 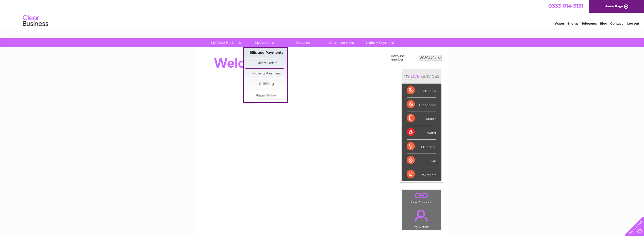 What do you see at coordinates (421, 160) in the screenshot?
I see `div: Gas` at bounding box center [421, 160].